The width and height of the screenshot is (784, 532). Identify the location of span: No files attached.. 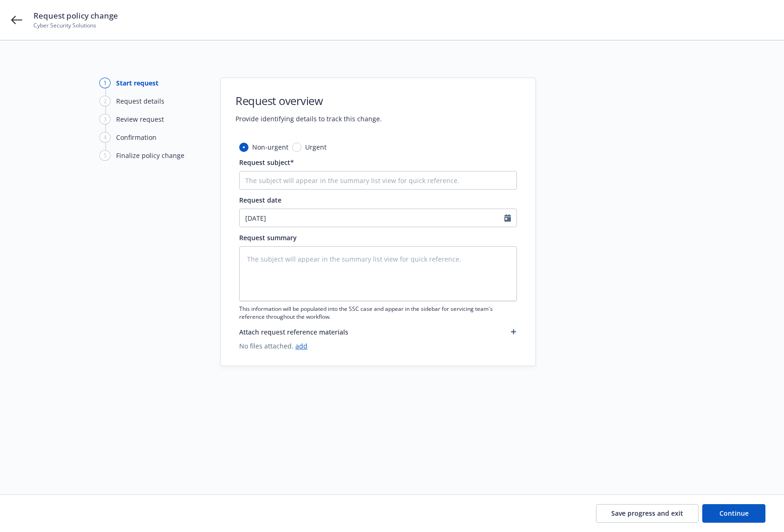
(378, 345).